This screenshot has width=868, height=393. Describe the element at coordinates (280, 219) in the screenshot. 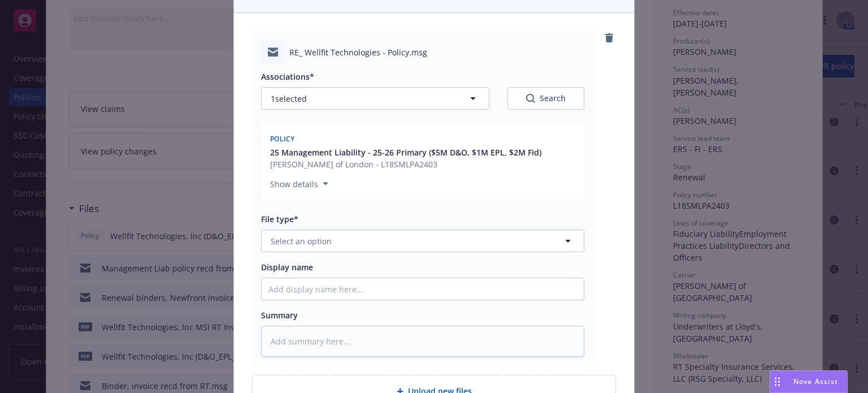

I see `span: File type*` at that location.